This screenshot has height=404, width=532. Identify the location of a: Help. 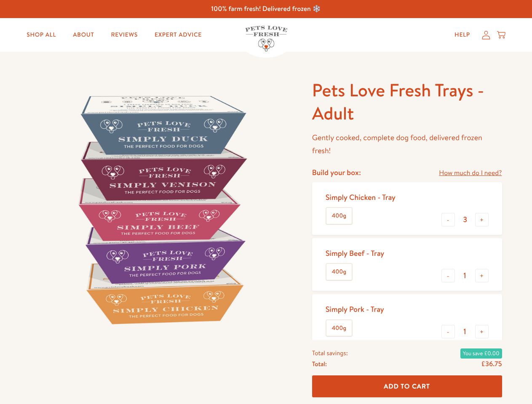
(463, 35).